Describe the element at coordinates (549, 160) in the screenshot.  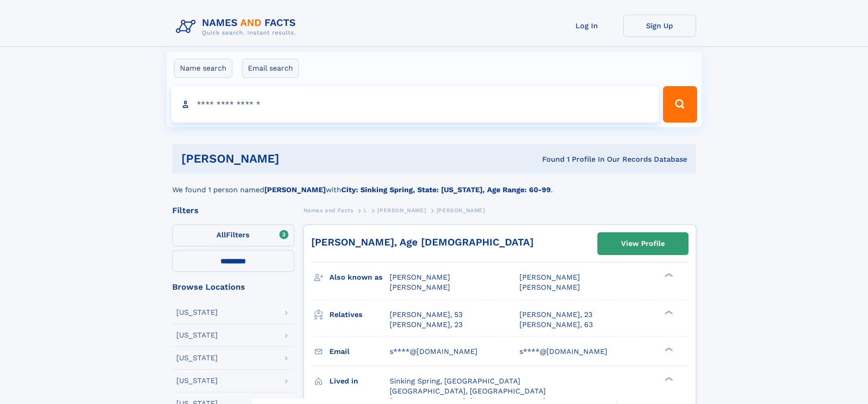
I see `div: Found 1 Profile In Our Records Database` at that location.